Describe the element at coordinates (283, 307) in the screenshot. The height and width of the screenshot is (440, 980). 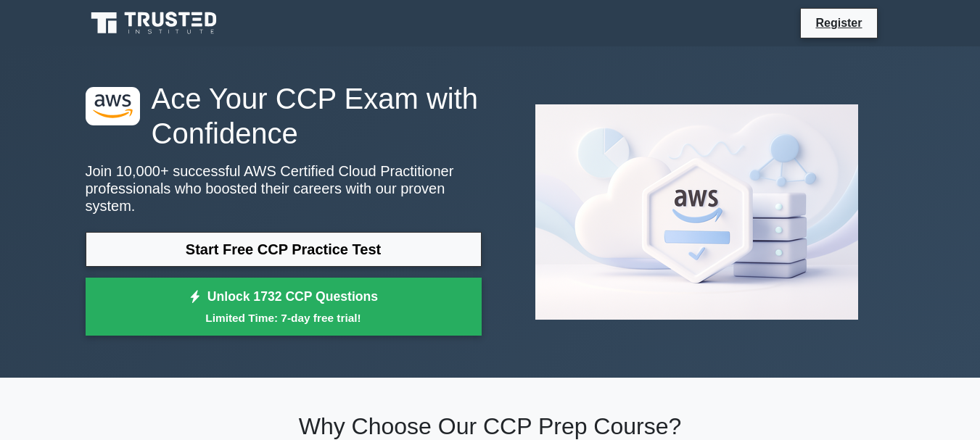
I see `a: Unlock 1732 CCP QuestionsLimited Time: 7-day free trial!` at that location.